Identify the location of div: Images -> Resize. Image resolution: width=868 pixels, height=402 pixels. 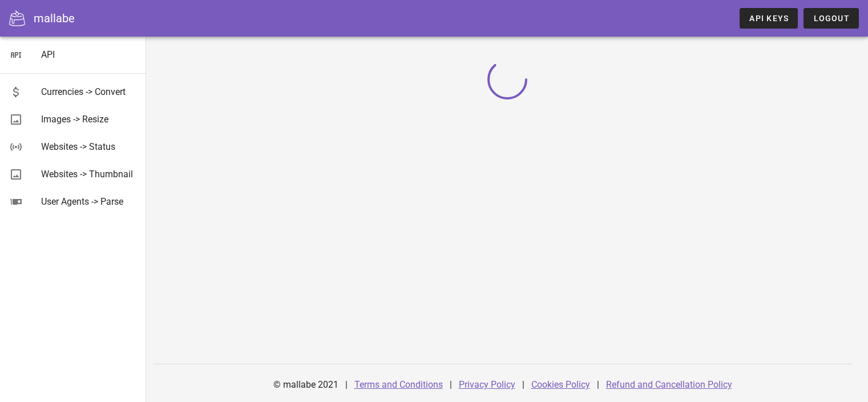
(89, 119).